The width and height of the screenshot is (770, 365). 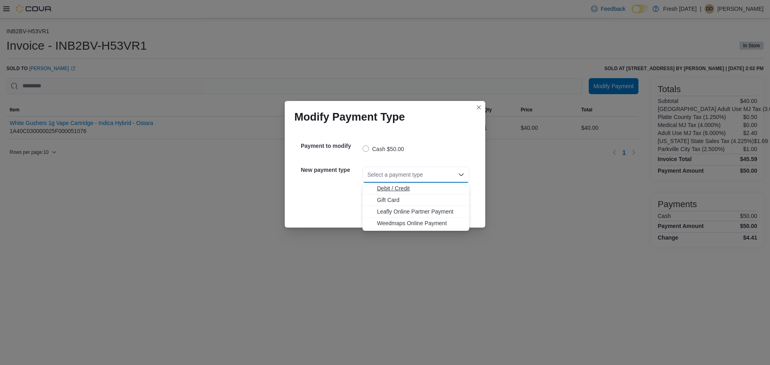 I want to click on span: Debit / Credit, so click(x=421, y=188).